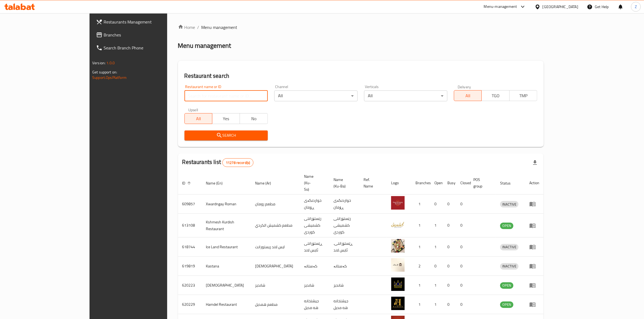  Describe the element at coordinates (535, 163) in the screenshot. I see `div: Export file` at that location.